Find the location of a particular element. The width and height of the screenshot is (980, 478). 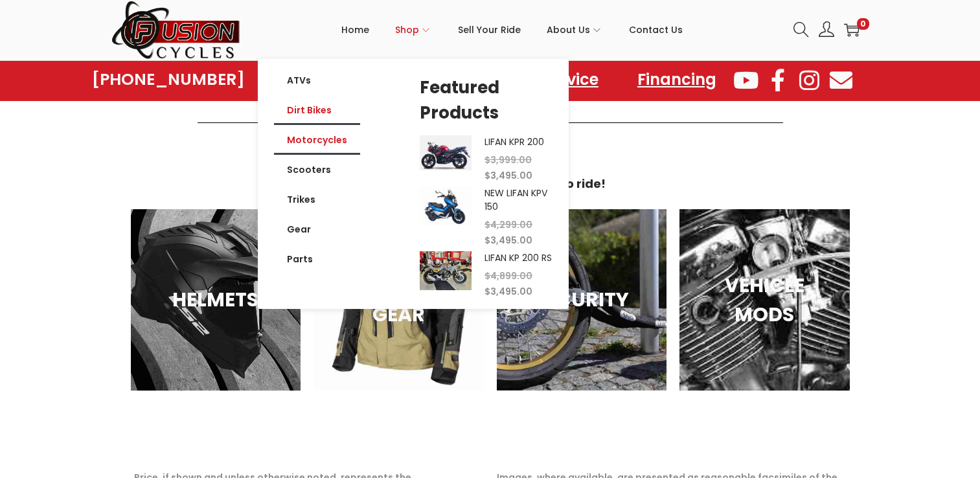

h6: We have everything you need to ride! is located at coordinates (490, 184).